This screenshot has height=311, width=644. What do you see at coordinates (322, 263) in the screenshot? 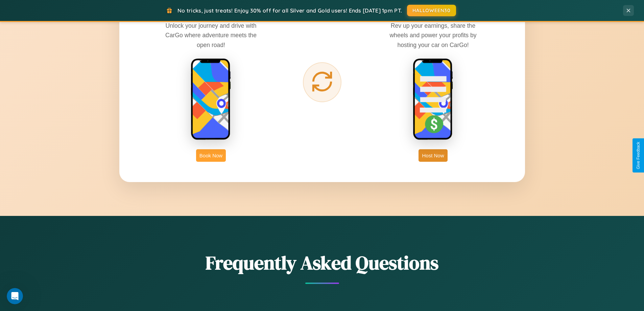
I see `h2: Frequently Asked Questions` at bounding box center [322, 263].